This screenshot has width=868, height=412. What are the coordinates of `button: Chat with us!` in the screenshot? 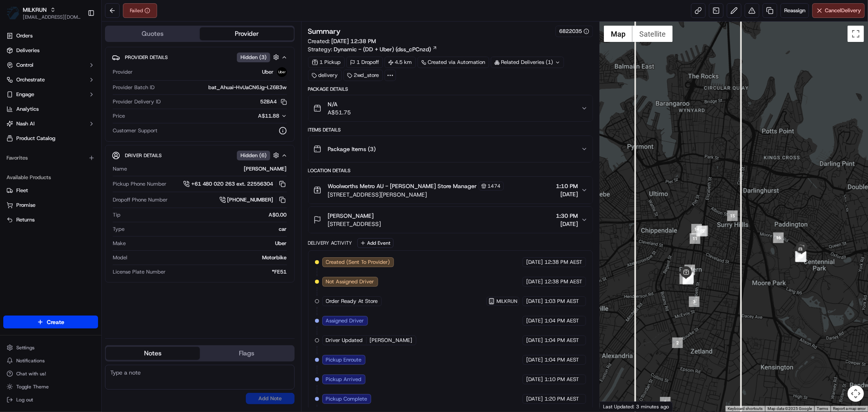 It's located at (50, 374).